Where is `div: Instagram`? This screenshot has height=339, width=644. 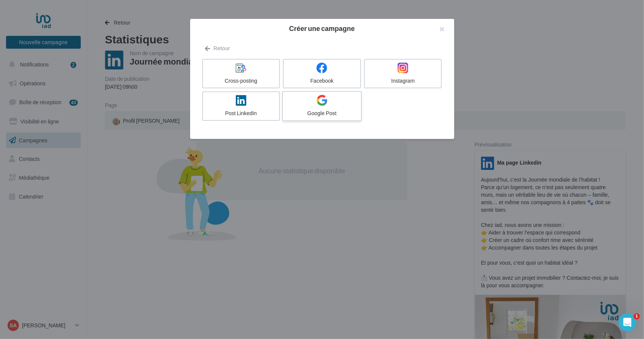
div: Instagram is located at coordinates (403, 81).